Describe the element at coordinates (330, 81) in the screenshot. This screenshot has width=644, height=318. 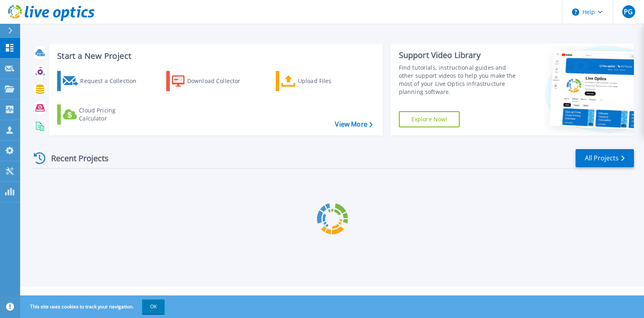
I see `div: Upload Files` at that location.